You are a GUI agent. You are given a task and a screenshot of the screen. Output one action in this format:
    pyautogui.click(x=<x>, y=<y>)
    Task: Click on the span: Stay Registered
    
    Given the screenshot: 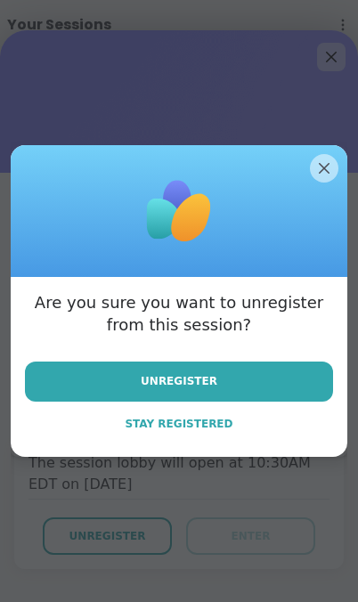 What is the action you would take?
    pyautogui.click(x=178, y=424)
    